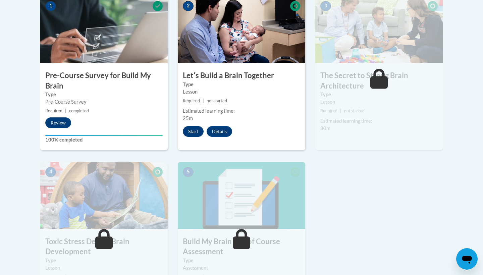 The image size is (483, 275). I want to click on h3: Pre-Course Survey for Build My Brain, so click(104, 81).